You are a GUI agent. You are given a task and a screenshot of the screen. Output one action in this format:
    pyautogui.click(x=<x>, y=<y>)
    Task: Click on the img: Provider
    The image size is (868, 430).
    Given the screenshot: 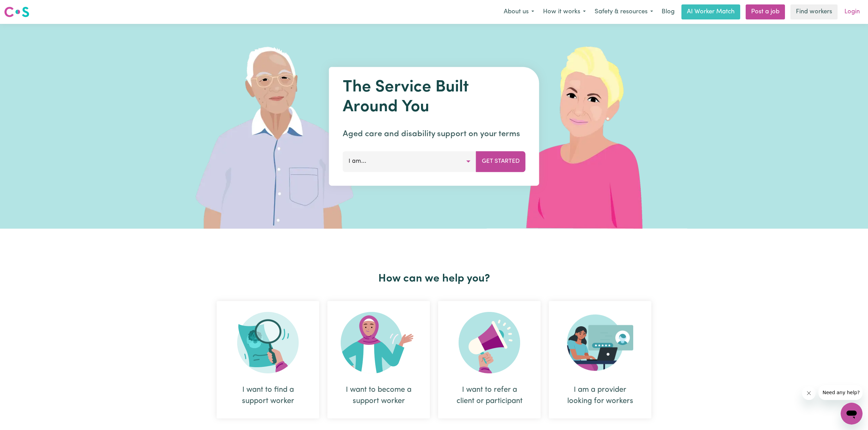 What is the action you would take?
    pyautogui.click(x=600, y=343)
    